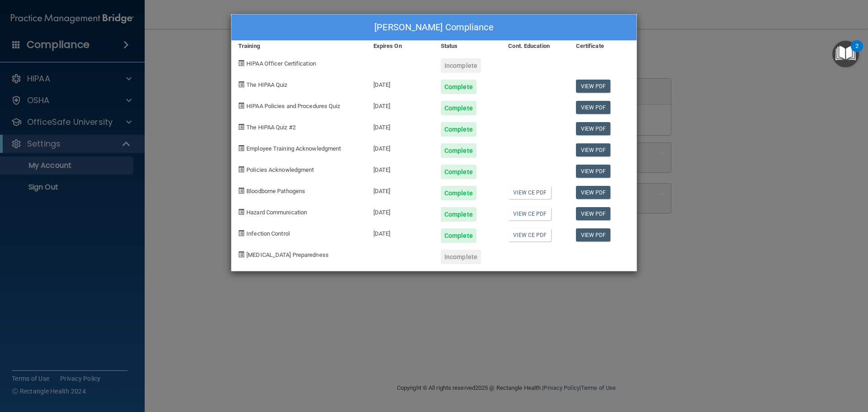  I want to click on span: The HIPAA Quiz #2, so click(271, 127).